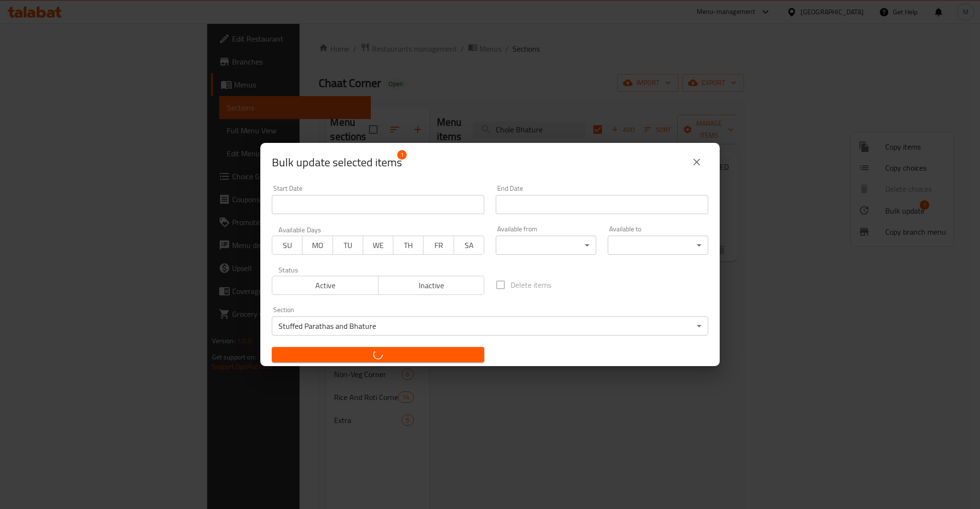  What do you see at coordinates (378, 245) in the screenshot?
I see `button: WE` at bounding box center [378, 245].